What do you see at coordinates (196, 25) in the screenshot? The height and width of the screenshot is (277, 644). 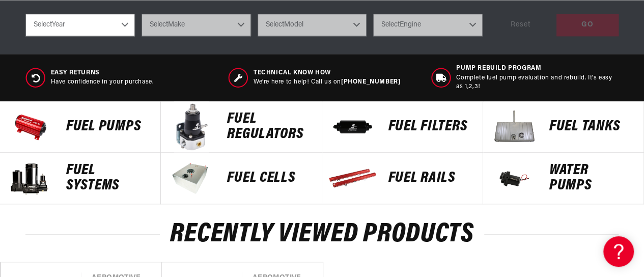 I see `select: Make` at bounding box center [196, 25].